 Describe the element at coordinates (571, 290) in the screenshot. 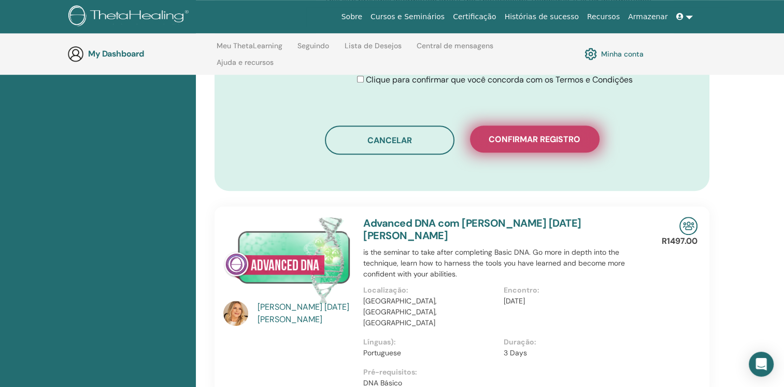

I see `p: Encontro:` at that location.